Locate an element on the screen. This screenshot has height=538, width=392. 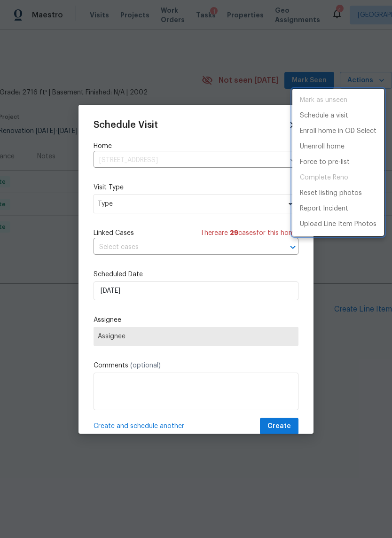
p: Report Incident is located at coordinates (324, 209).